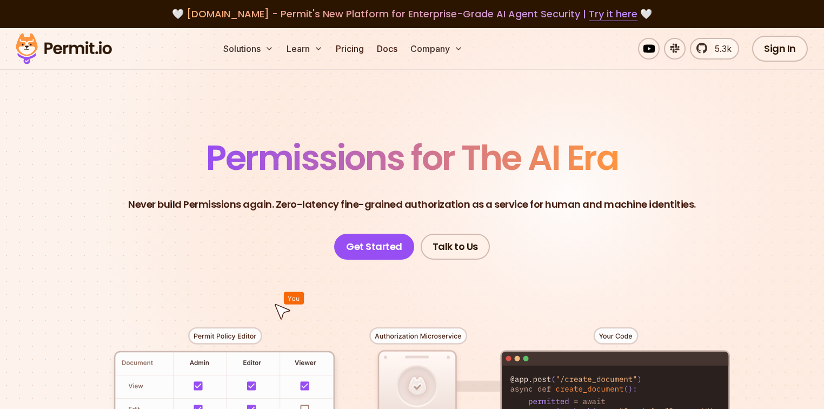 This screenshot has width=824, height=409. I want to click on a: Pricing, so click(350, 49).